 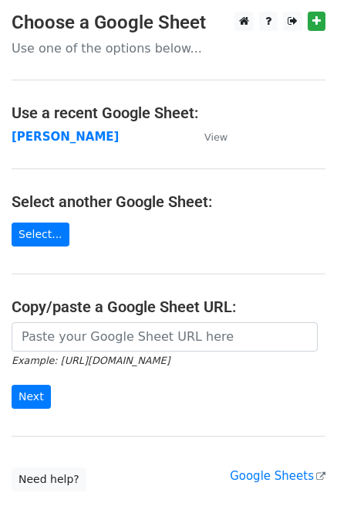 What do you see at coordinates (216, 137) in the screenshot?
I see `small: View` at bounding box center [216, 137].